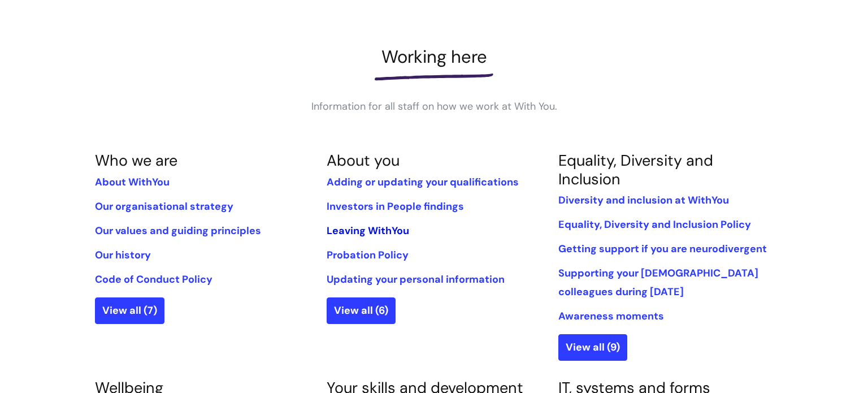 Image resolution: width=868 pixels, height=393 pixels. I want to click on a: View all (7), so click(129, 311).